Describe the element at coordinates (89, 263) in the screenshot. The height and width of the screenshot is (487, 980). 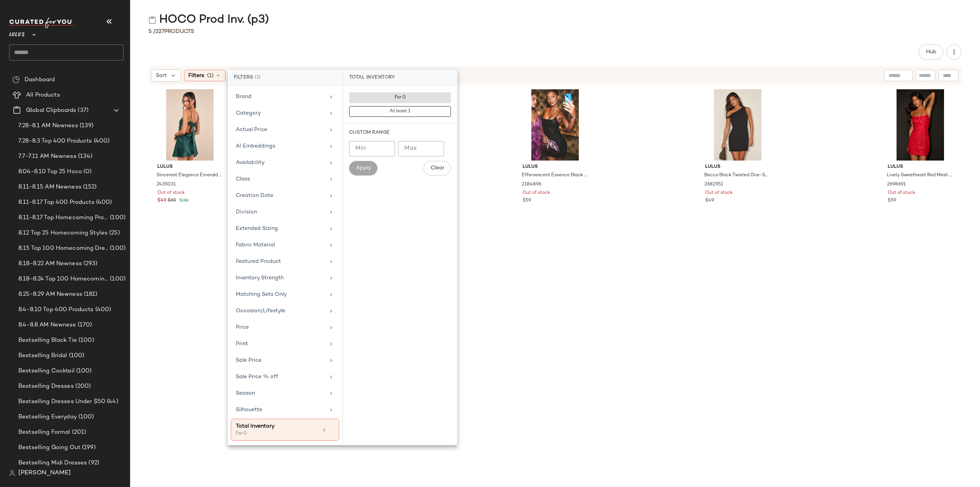
I see `span: (293)` at that location.